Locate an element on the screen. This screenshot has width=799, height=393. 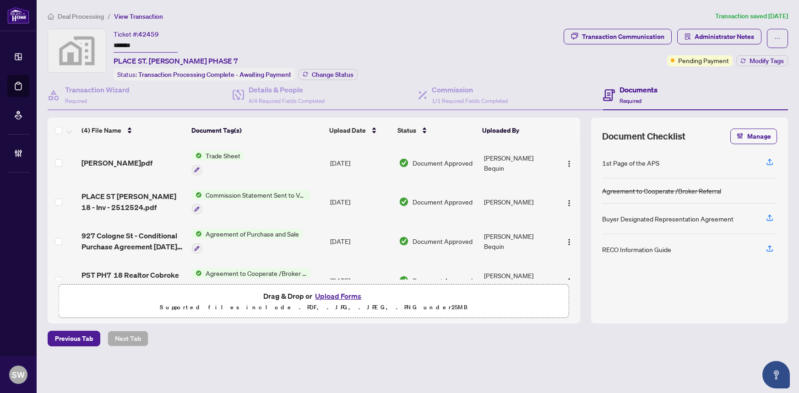
button: Manage is located at coordinates (754, 136).